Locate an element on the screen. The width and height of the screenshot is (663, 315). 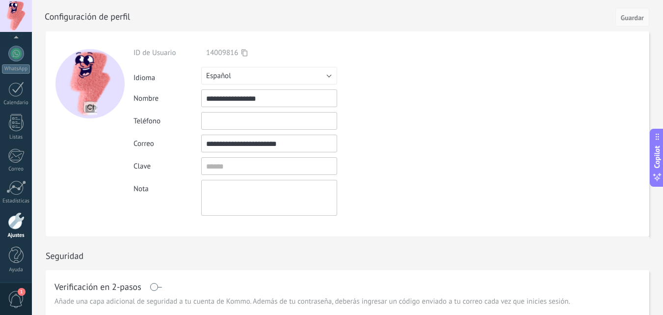
span: 1 is located at coordinates (22, 291).